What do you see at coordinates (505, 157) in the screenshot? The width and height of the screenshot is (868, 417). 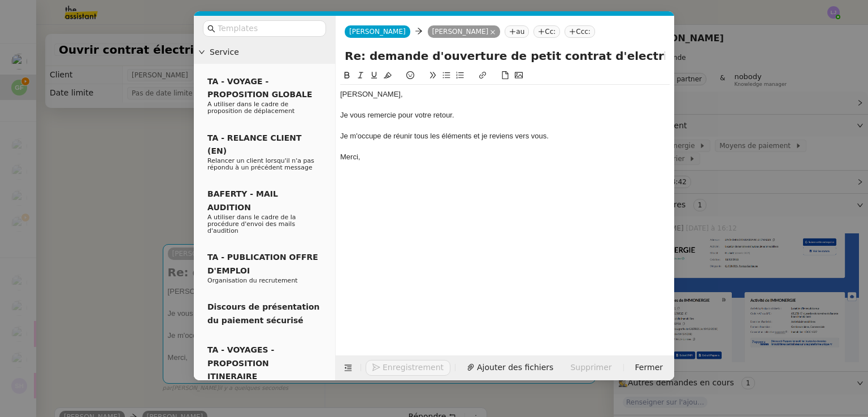 I see `div: Merci,` at bounding box center [505, 157].